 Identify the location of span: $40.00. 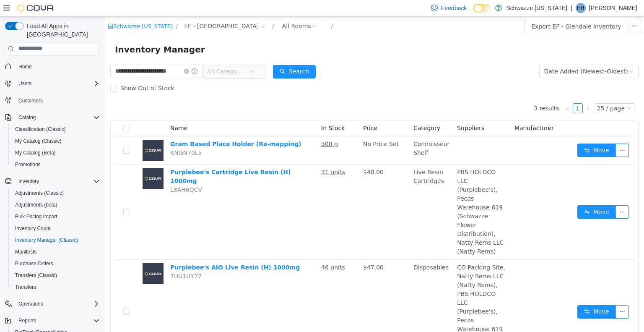
(268, 155).